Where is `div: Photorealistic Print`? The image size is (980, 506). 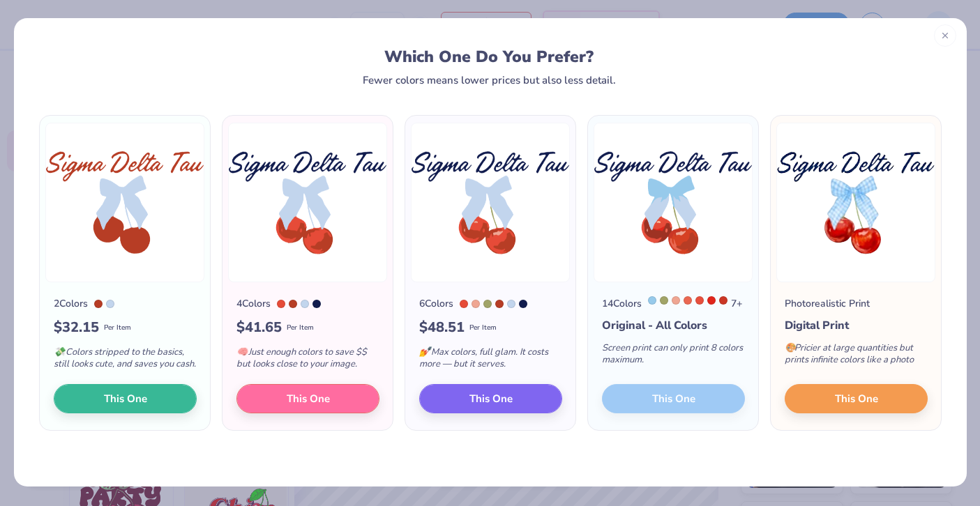 div: Photorealistic Print is located at coordinates (827, 304).